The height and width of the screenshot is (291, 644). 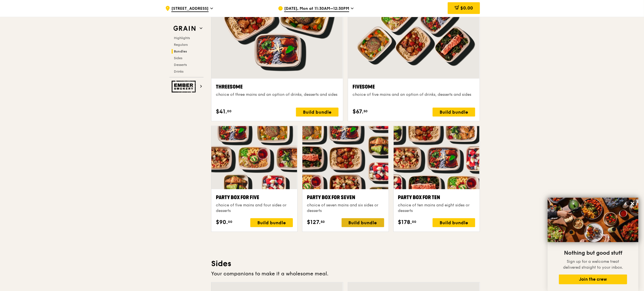 I want to click on div: Party Box for Ten, so click(x=437, y=197).